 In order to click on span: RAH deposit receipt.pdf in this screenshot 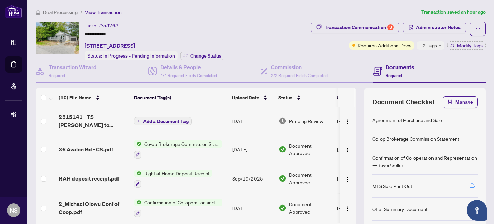, I will do `click(89, 178)`.